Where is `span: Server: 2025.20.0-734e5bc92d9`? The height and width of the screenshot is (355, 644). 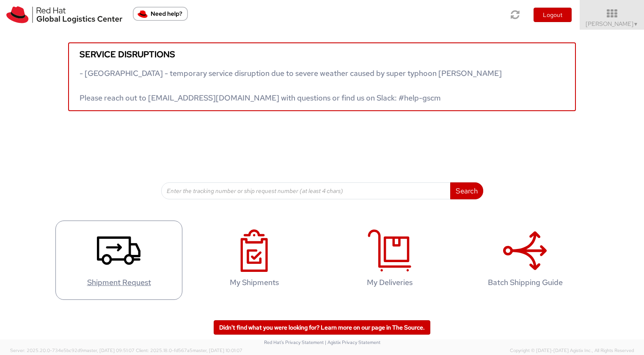
span: Server: 2025.20.0-734e5bc92d9 is located at coordinates (73, 350).